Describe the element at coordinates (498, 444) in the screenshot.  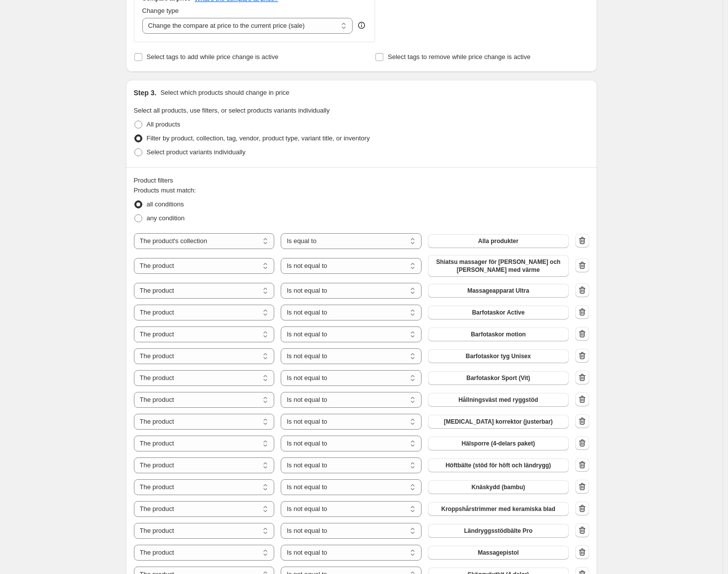
I see `span: Hälsporre (4-delars paket)` at that location.